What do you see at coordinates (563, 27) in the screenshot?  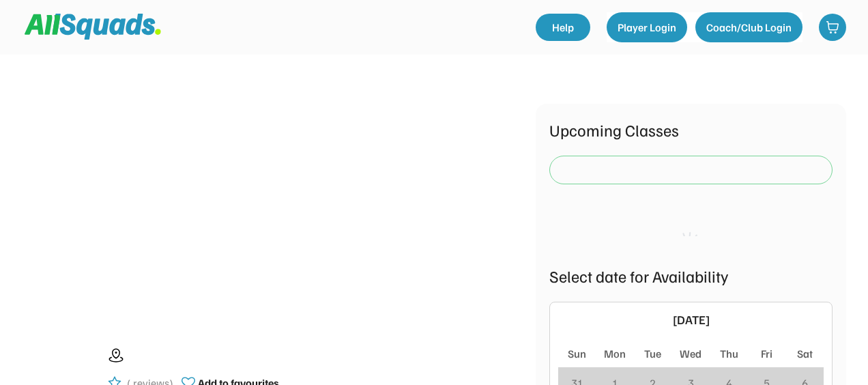 I see `a: Help` at bounding box center [563, 27].